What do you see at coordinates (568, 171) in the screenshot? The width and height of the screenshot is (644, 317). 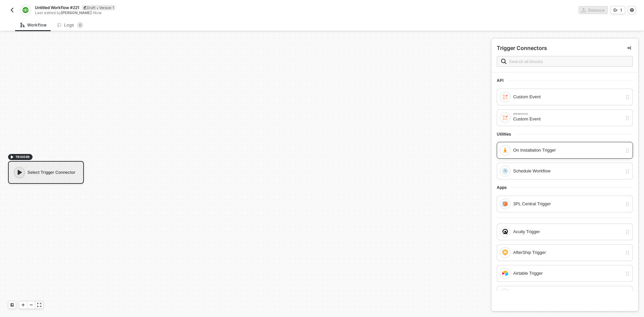 I see `div: Schedule Workflow` at bounding box center [568, 171].